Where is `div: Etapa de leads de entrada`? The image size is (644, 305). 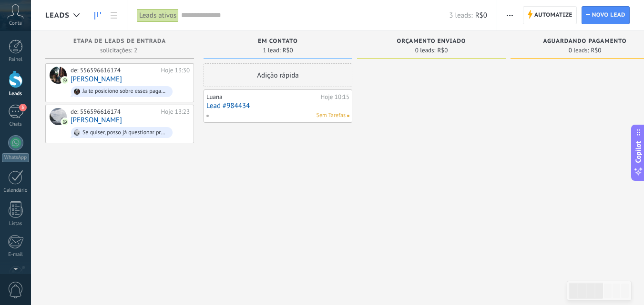
div: Etapa de leads de entrada is located at coordinates (120, 42).